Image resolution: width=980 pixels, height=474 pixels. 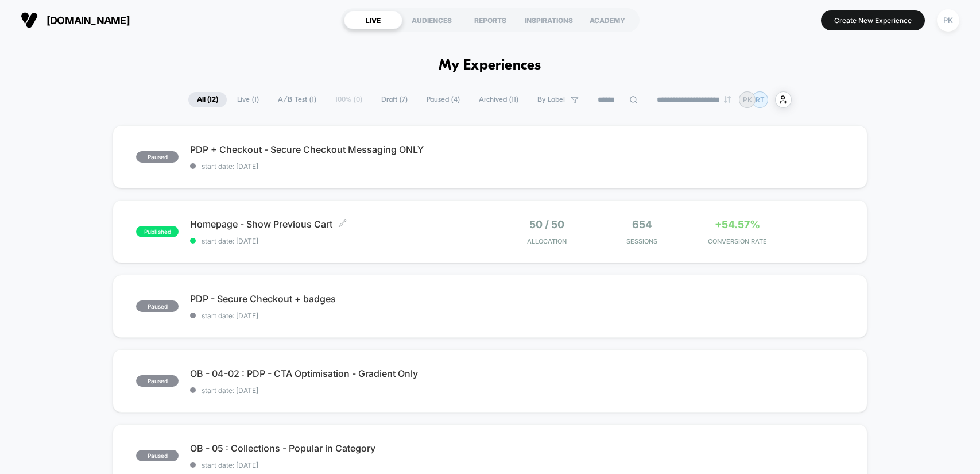 I want to click on span: published, so click(x=157, y=232).